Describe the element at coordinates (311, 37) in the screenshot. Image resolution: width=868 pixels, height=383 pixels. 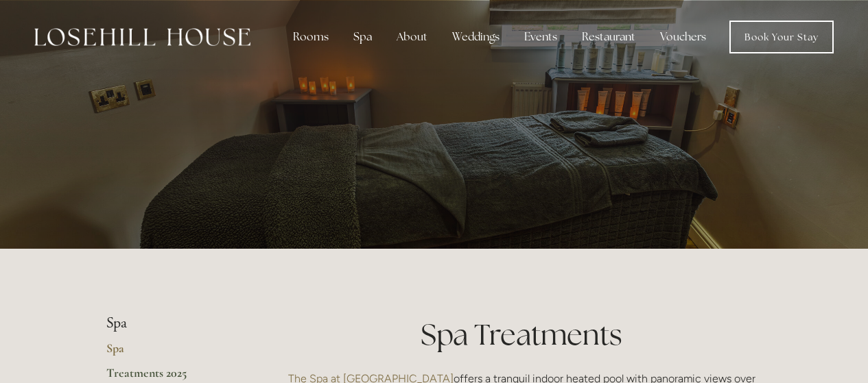
I see `div: Rooms` at that location.